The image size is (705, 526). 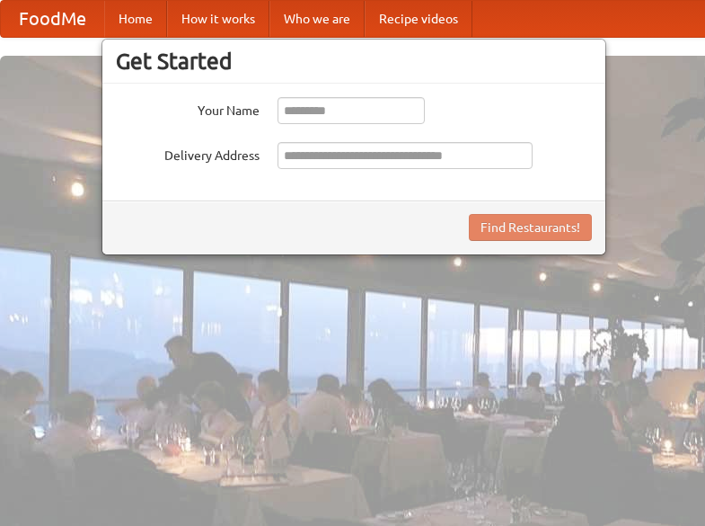 I want to click on a: FoodMe, so click(x=52, y=19).